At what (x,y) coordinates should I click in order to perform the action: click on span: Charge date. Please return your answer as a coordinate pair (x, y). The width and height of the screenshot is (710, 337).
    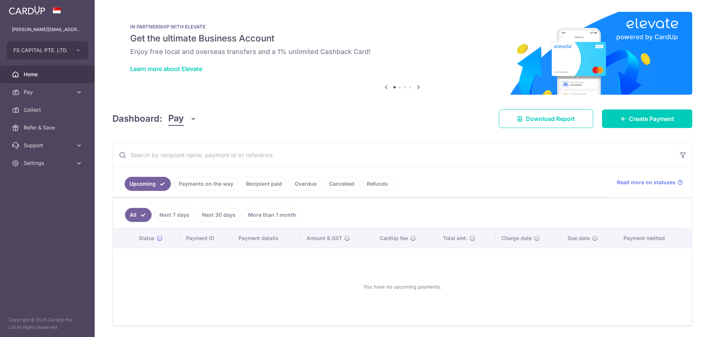
    Looking at the image, I should click on (517, 238).